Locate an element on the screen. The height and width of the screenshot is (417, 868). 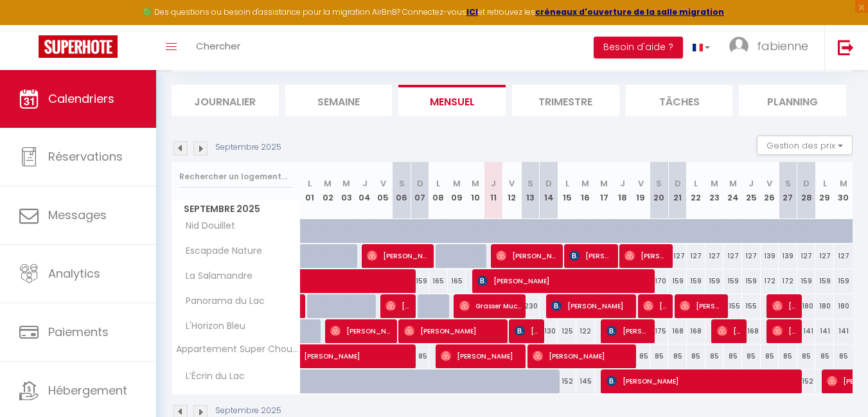
span: Nid Douillet is located at coordinates (206, 226).